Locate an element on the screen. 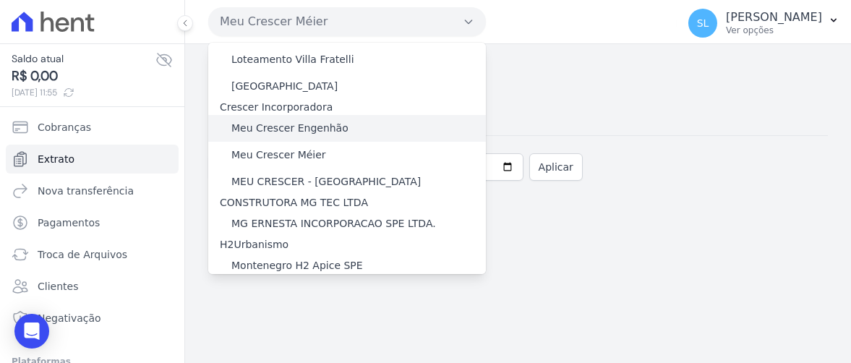 The image size is (851, 363). a: Clientes is located at coordinates (92, 286).